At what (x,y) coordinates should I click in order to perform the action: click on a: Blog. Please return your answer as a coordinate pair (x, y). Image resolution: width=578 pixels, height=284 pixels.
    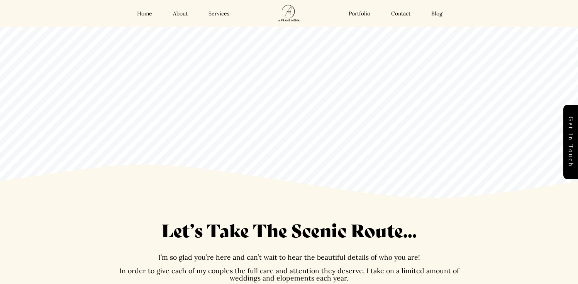
    Looking at the image, I should click on (437, 14).